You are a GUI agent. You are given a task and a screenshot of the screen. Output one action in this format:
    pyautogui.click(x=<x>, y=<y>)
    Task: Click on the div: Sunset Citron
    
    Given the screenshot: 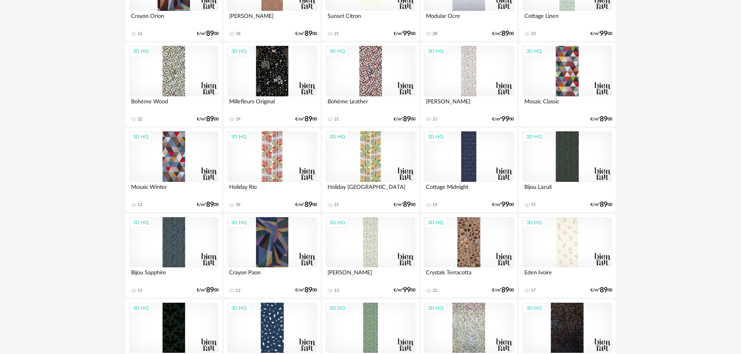 What is the action you would take?
    pyautogui.click(x=370, y=19)
    